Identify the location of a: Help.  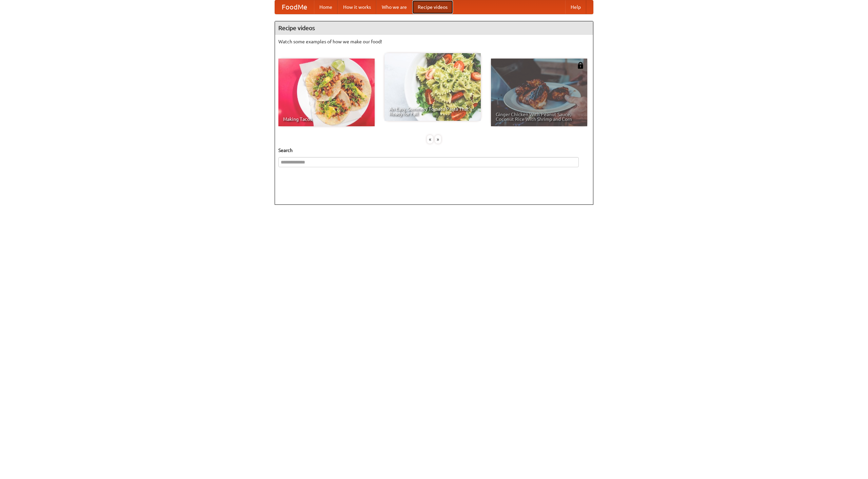
(576, 7).